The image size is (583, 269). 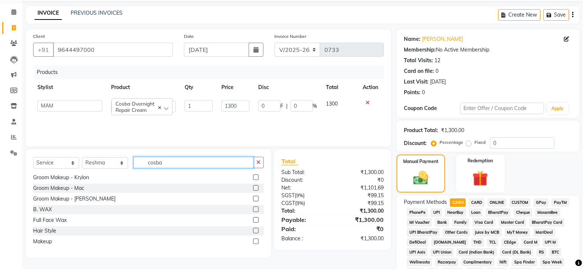 I want to click on div: Name:, so click(x=412, y=39).